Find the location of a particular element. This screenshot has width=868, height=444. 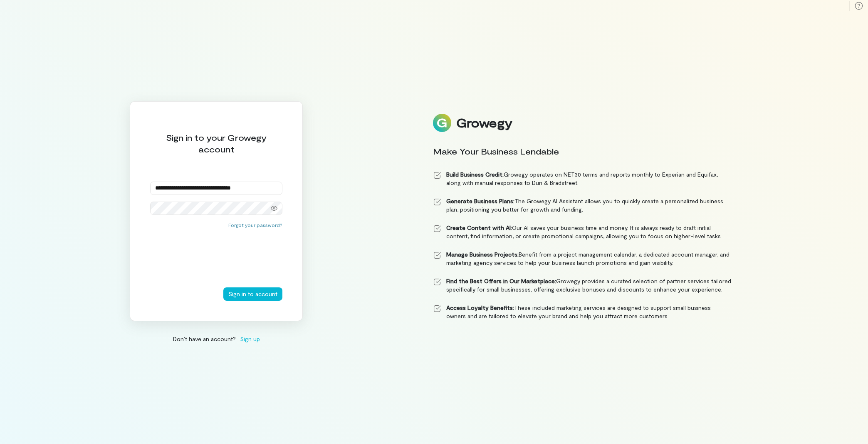

img: Logo is located at coordinates (442, 123).